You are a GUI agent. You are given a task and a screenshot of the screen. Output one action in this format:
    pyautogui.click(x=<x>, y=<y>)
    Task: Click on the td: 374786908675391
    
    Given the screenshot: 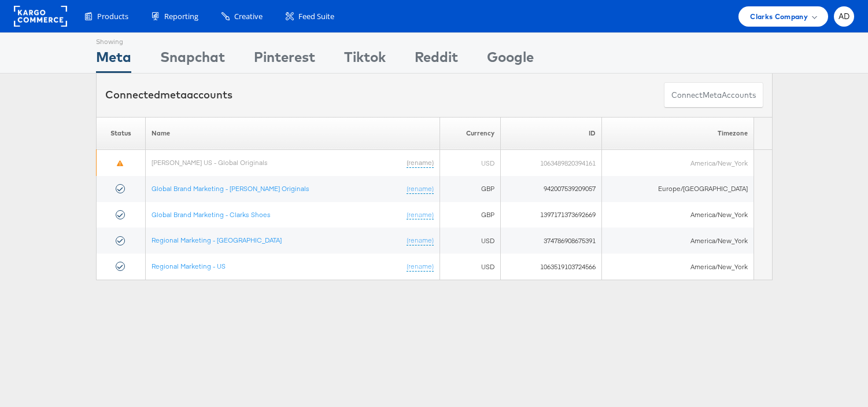 What is the action you would take?
    pyautogui.click(x=551, y=241)
    